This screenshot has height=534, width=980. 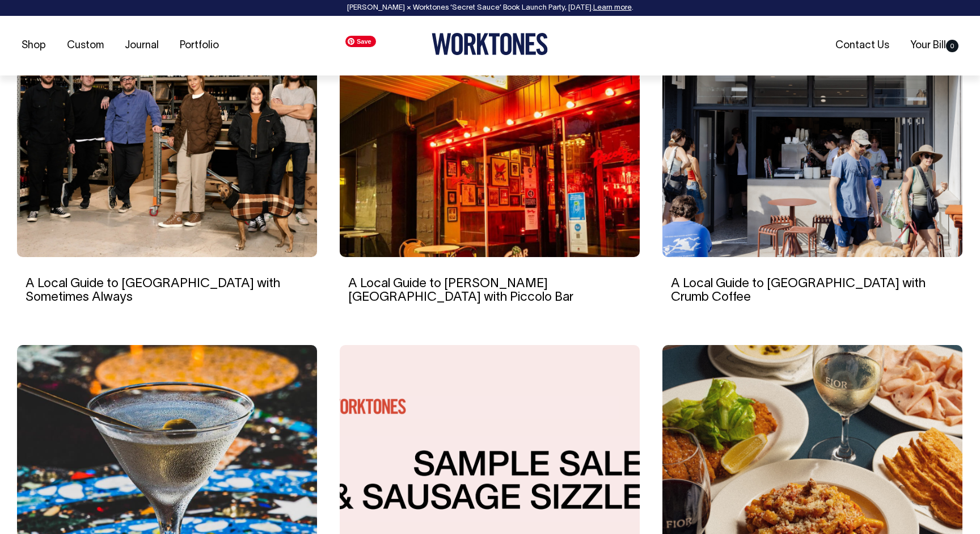 What do you see at coordinates (142, 45) in the screenshot?
I see `a: Journal` at bounding box center [142, 45].